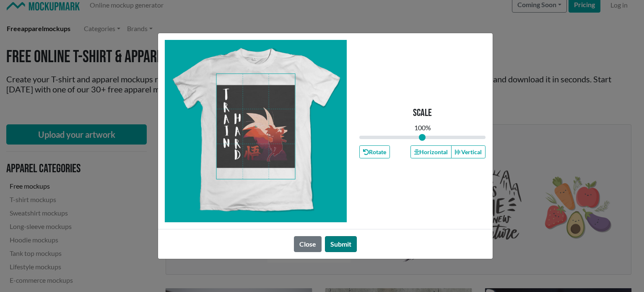  What do you see at coordinates (308, 244) in the screenshot?
I see `button: Close` at bounding box center [308, 244].